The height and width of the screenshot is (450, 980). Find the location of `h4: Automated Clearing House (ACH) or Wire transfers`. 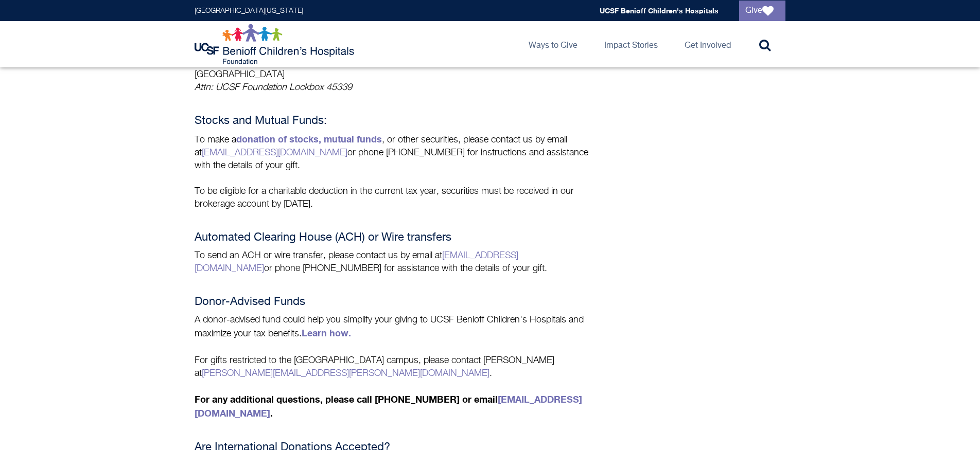

h4: Automated Clearing House (ACH) or Wire transfers is located at coordinates (393, 238).